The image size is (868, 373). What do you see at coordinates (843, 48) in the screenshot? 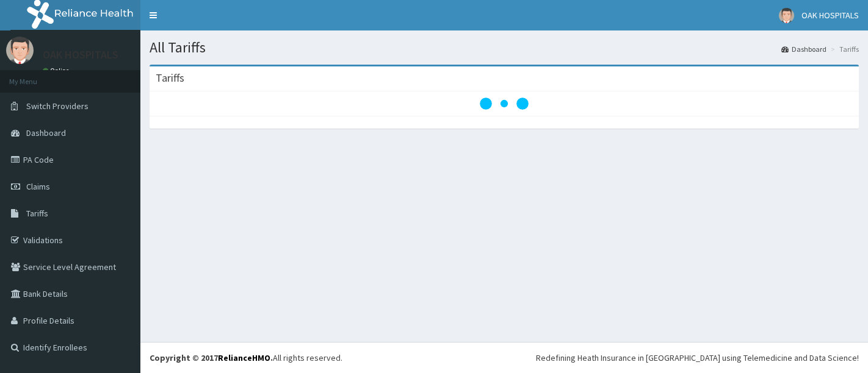
I see `li: Tariffs` at bounding box center [843, 48].